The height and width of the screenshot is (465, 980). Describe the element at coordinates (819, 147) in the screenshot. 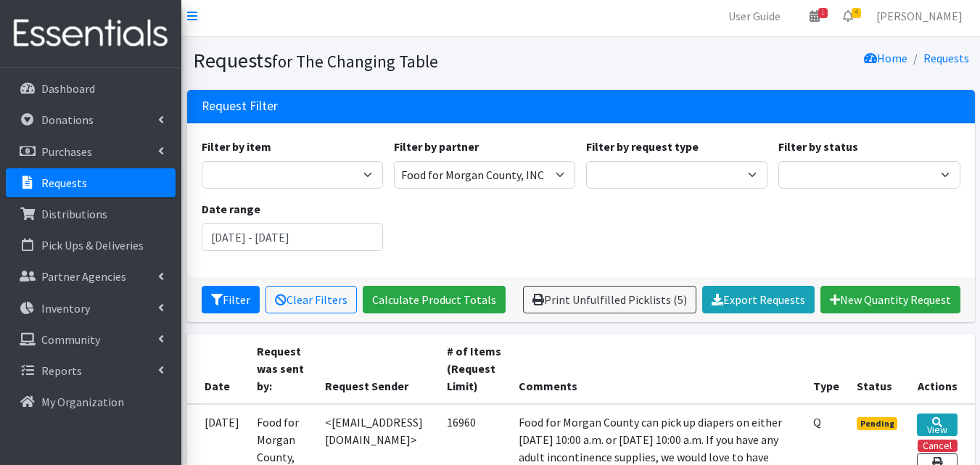

I see `label: Filter by status` at that location.